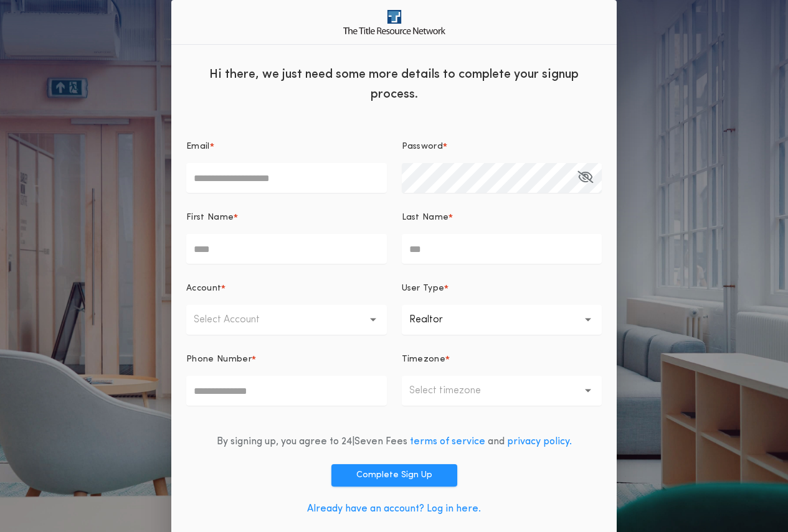 The height and width of the screenshot is (532, 788). What do you see at coordinates (198, 147) in the screenshot?
I see `p: Email` at bounding box center [198, 147].